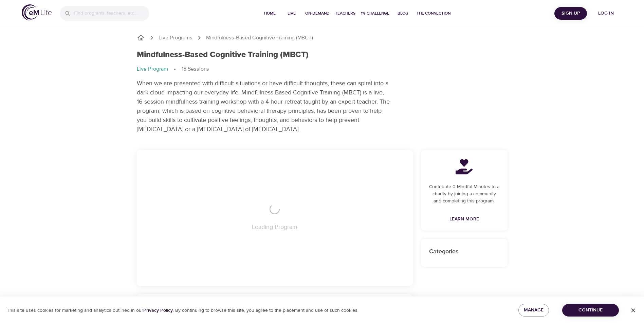 The height and width of the screenshot is (324, 644). Describe the element at coordinates (259, 38) in the screenshot. I see `p: Mindfulness-Based Cognitive Training (MBCT)` at that location.